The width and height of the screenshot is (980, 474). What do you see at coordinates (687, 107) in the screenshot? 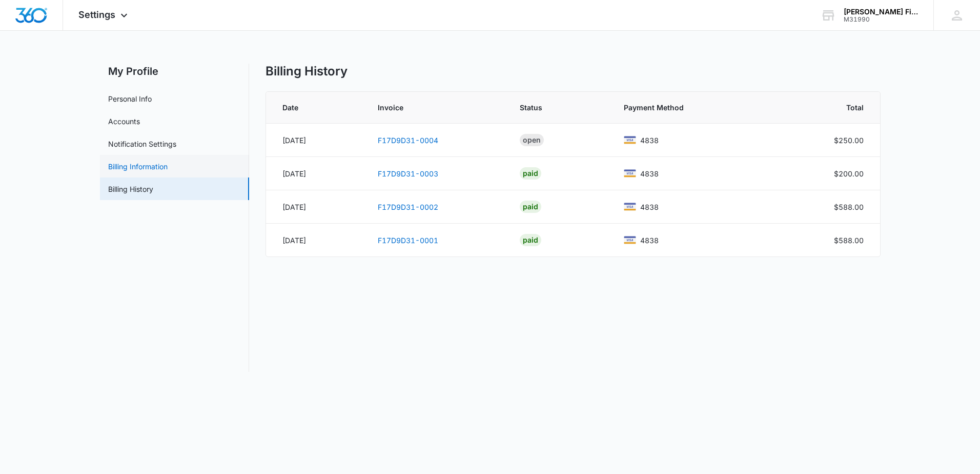
I see `span: Payment Method` at bounding box center [687, 107].